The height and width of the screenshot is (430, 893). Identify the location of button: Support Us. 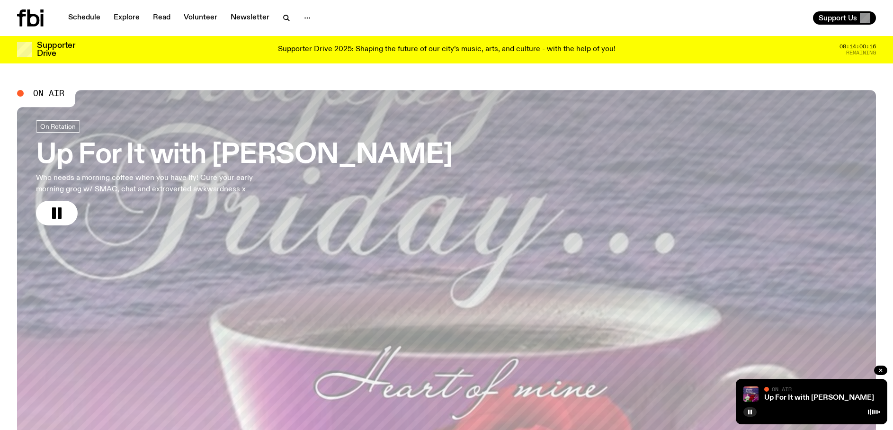
(844, 18).